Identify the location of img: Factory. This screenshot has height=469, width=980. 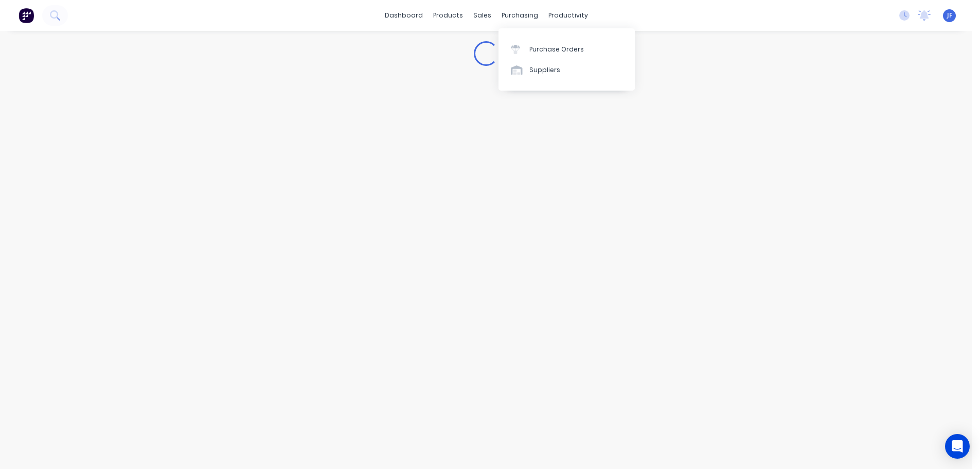
(26, 15).